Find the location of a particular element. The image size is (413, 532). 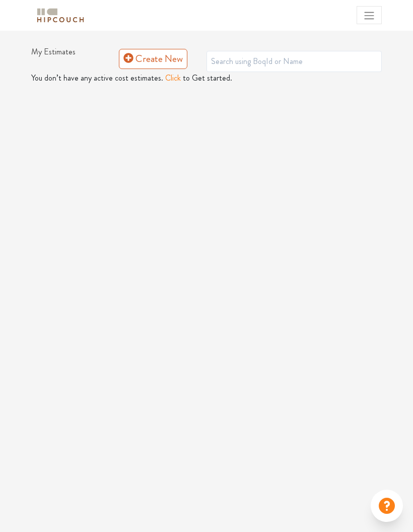

p: You don’t have any active cost estimates. to Get started. is located at coordinates (206, 78).